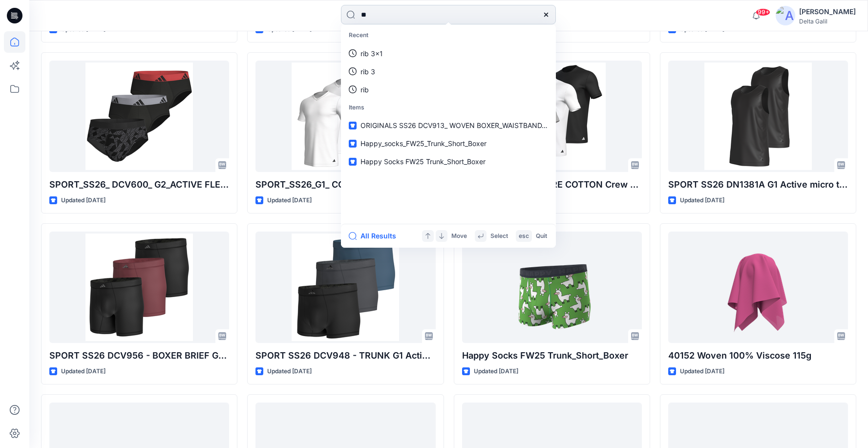 Image resolution: width=868 pixels, height=448 pixels. Describe the element at coordinates (758, 116) in the screenshot. I see `a: SPORT SS26 DN1381A G1 Active micro tech` at that location.